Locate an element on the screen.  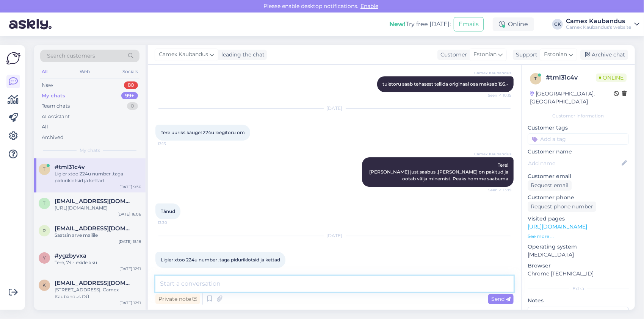
div: Camex Kaubandus is located at coordinates (598, 21).